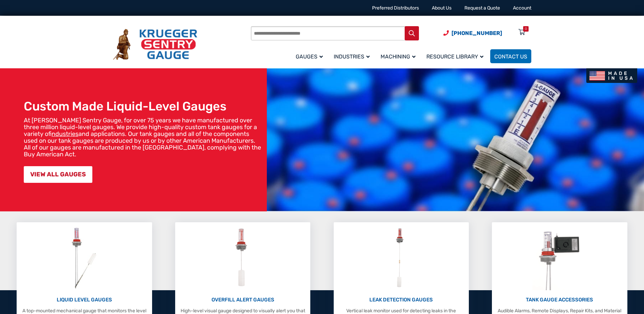 The height and width of the screenshot is (314, 644). I want to click on span: Industries, so click(352, 56).